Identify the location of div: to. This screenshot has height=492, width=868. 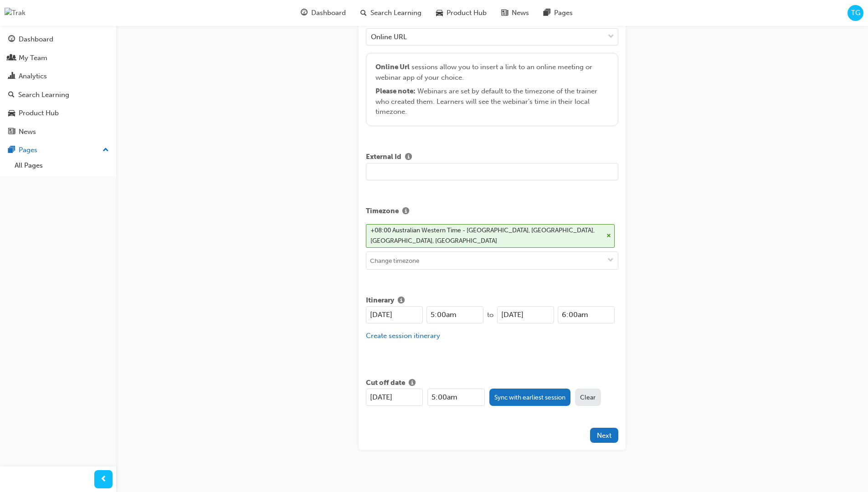
(490, 315).